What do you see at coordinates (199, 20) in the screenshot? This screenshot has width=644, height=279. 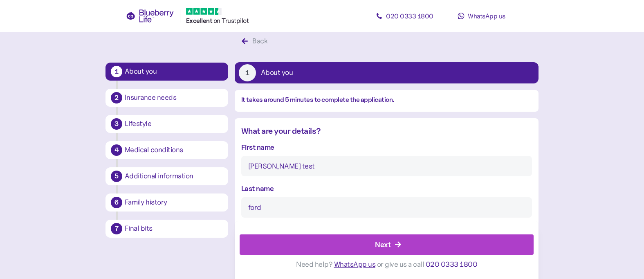 I see `span: Excellent ️` at bounding box center [199, 20].